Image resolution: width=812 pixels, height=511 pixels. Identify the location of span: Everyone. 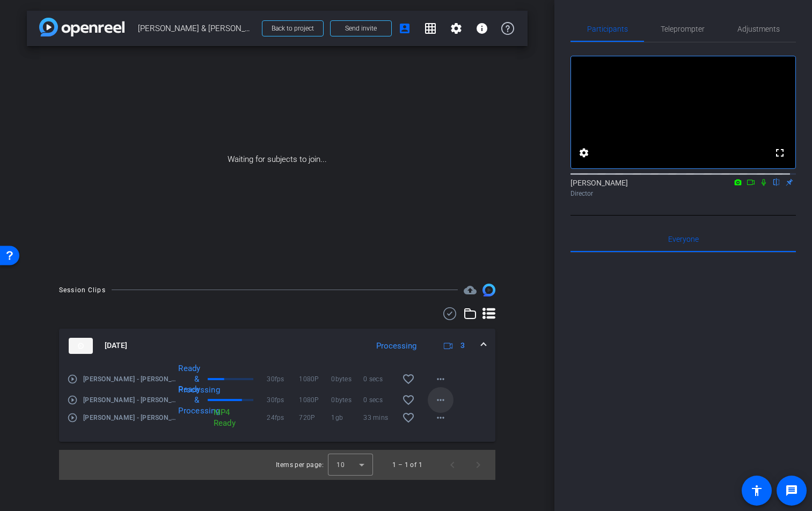
(683, 239).